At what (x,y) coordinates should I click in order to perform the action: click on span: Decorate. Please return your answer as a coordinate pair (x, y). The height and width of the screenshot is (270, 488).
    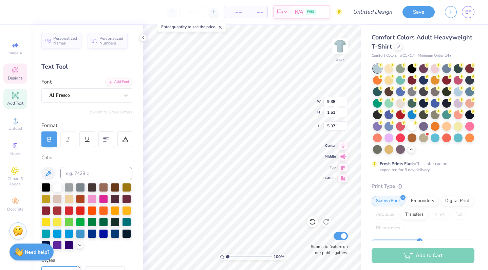
    Looking at the image, I should click on (15, 209).